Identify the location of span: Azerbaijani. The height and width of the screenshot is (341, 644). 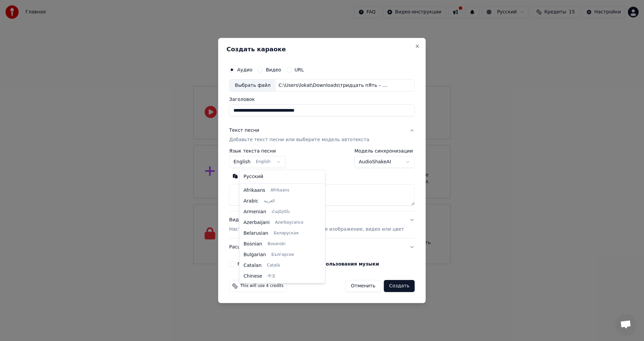
(256, 222).